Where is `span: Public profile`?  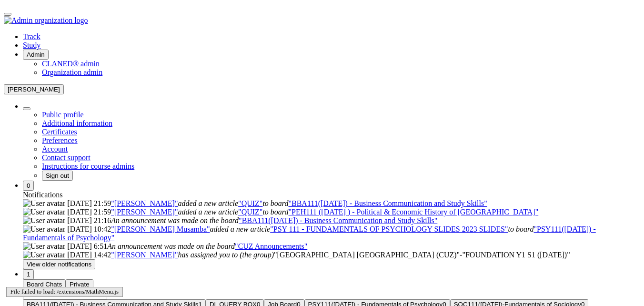 span: Public profile is located at coordinates (63, 115).